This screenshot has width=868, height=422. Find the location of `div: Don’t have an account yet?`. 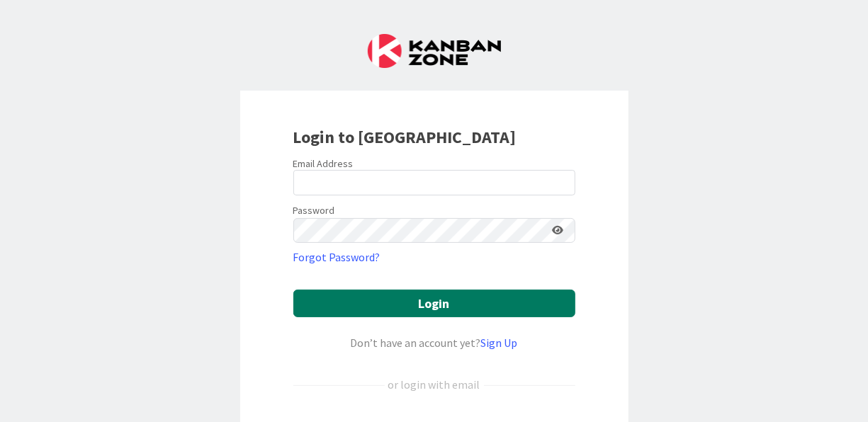

div: Don’t have an account yet? is located at coordinates (434, 343).